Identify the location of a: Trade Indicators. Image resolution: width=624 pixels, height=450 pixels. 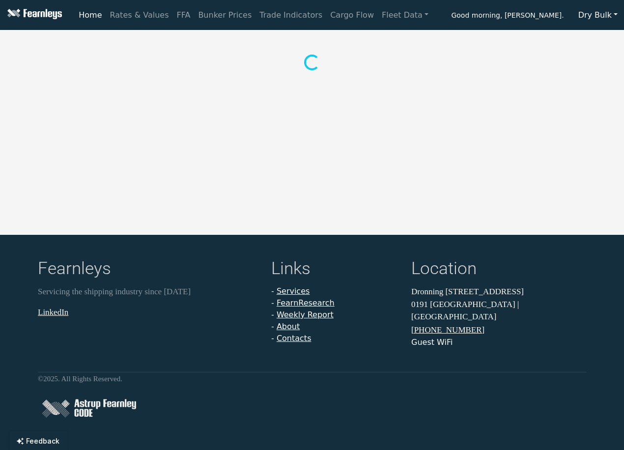
(291, 15).